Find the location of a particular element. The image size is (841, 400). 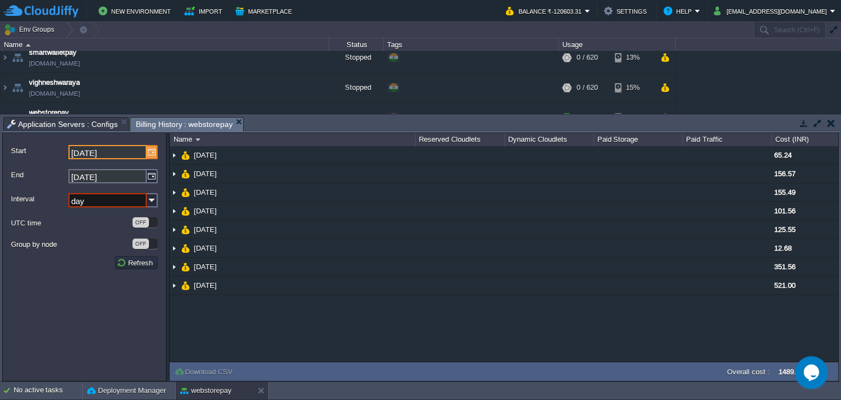

span: Application Servers : Configs is located at coordinates (62, 124).